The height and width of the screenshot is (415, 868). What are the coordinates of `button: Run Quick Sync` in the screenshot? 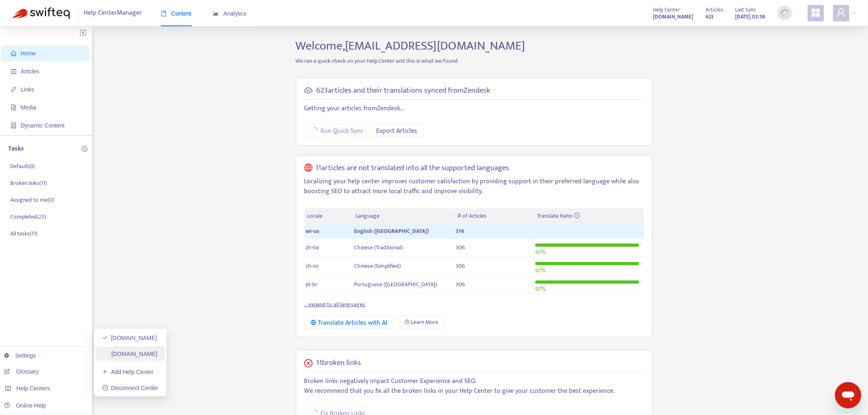 It's located at (335, 131).